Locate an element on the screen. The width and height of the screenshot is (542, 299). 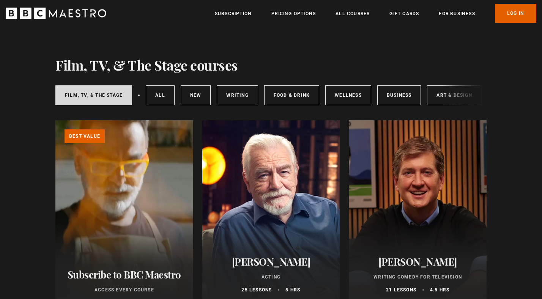
a: Art & Design is located at coordinates (454, 95).